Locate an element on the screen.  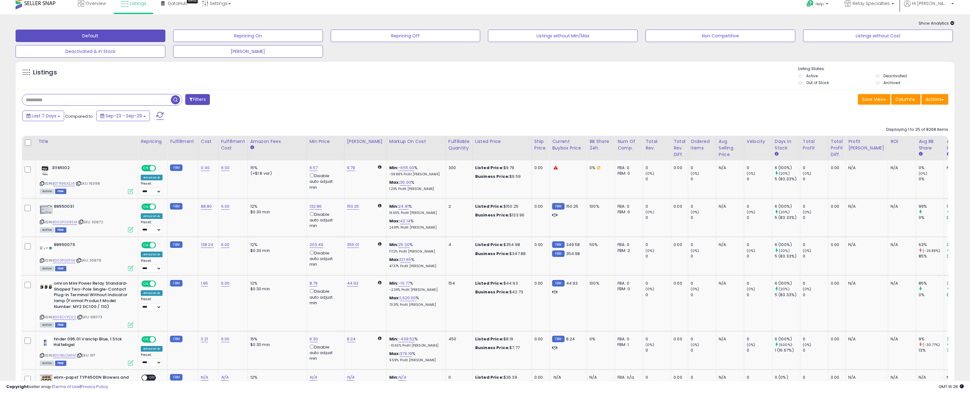
div: Total Profit Diff. is located at coordinates (837, 148).